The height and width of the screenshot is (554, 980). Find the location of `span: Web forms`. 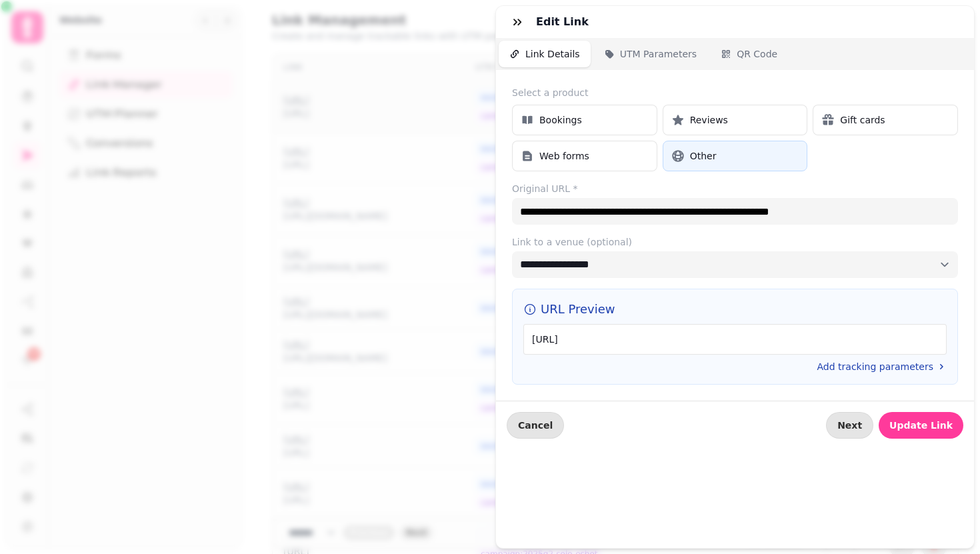

span: Web forms is located at coordinates (564, 156).